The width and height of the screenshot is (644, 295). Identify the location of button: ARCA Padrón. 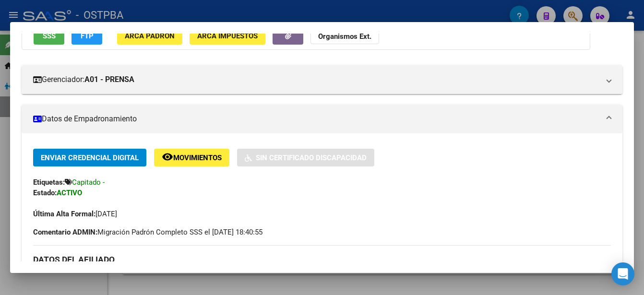
(150, 35).